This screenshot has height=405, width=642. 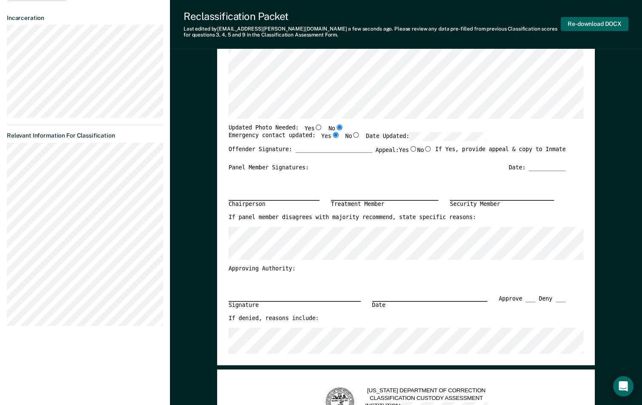 What do you see at coordinates (85, 136) in the screenshot?
I see `dt: Relevant Information For Classification` at bounding box center [85, 136].